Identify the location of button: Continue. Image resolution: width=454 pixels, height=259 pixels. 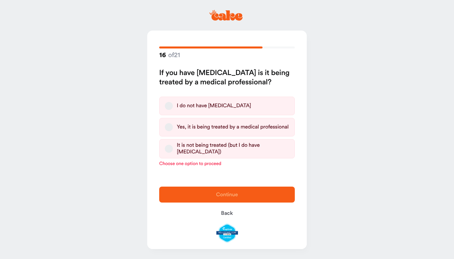
(227, 195).